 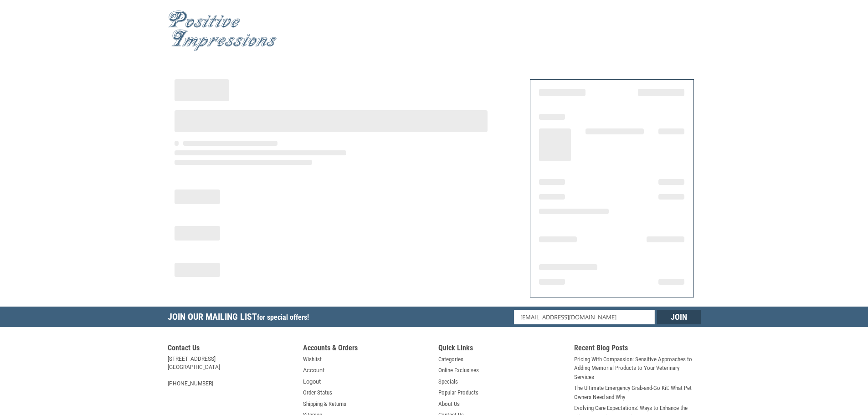 I want to click on a: Shipping & Returns, so click(x=324, y=405).